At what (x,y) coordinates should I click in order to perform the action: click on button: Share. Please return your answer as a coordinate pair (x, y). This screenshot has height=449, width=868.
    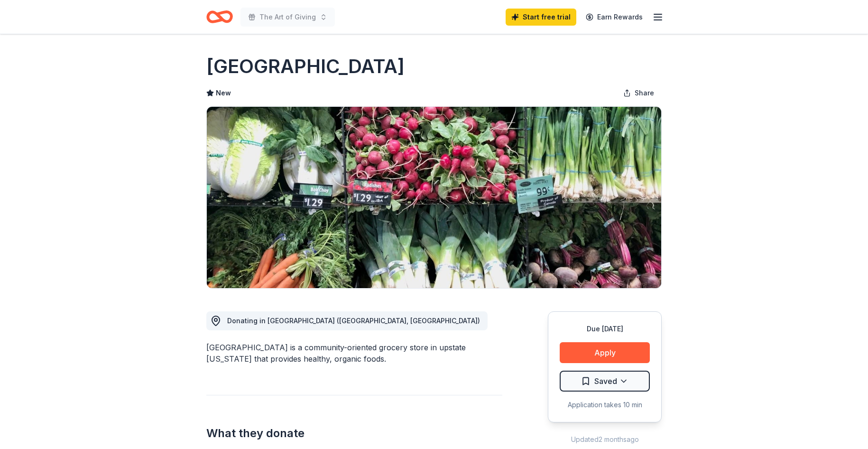
    Looking at the image, I should click on (639, 93).